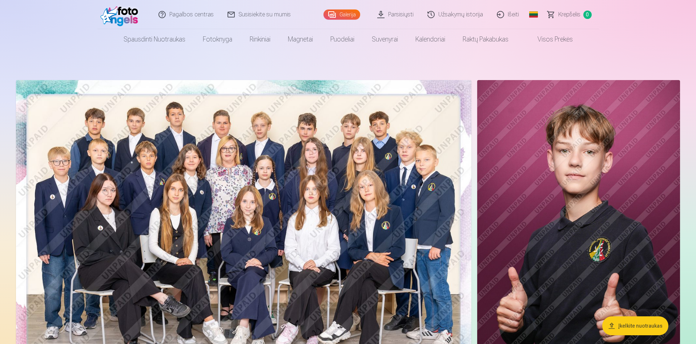  What do you see at coordinates (430, 39) in the screenshot?
I see `a: Kalendoriai` at bounding box center [430, 39].